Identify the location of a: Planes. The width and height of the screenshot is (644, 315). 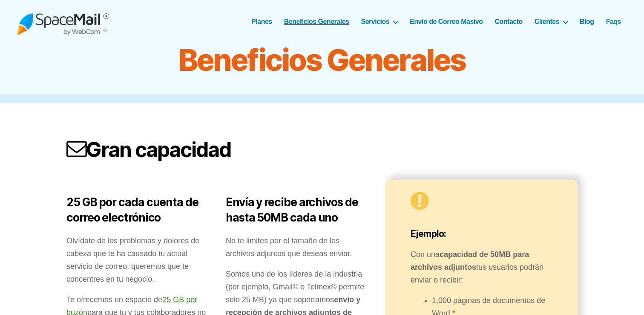
(262, 21).